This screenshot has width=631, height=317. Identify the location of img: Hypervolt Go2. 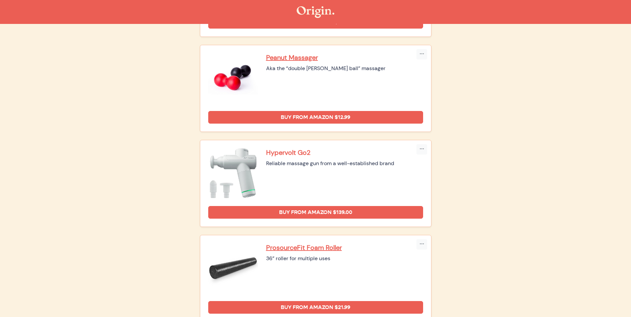
(233, 173).